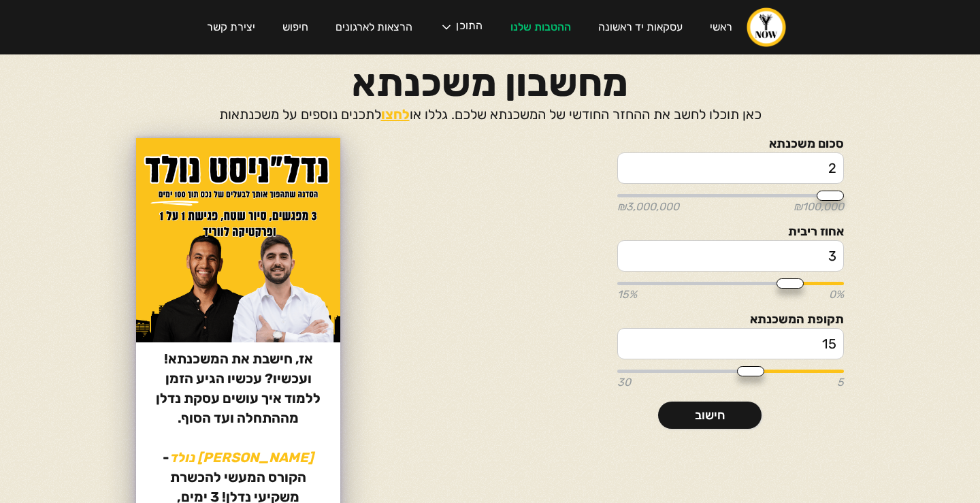  What do you see at coordinates (627, 295) in the screenshot?
I see `span: 15%` at bounding box center [627, 295].